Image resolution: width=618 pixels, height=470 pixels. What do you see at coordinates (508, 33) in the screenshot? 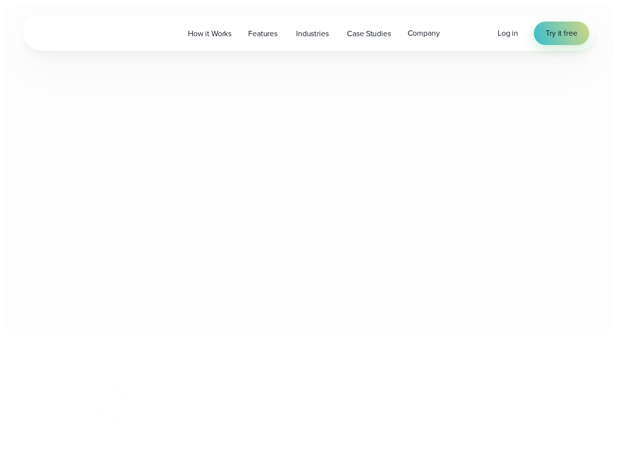
I see `a: Log in` at bounding box center [508, 33].